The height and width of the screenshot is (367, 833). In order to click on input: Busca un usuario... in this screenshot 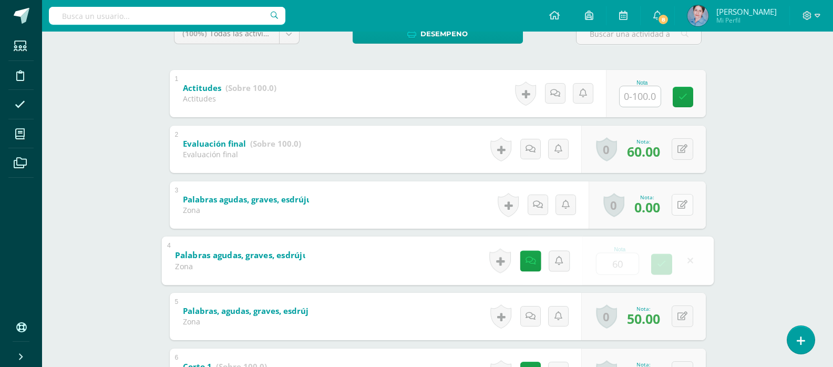, I will do `click(167, 16)`.